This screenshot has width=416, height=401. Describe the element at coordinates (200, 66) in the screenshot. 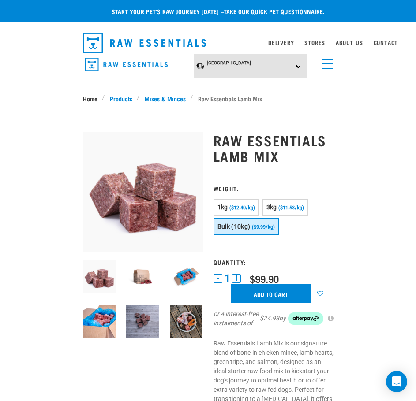

I see `img: van-moving.png` at that location.